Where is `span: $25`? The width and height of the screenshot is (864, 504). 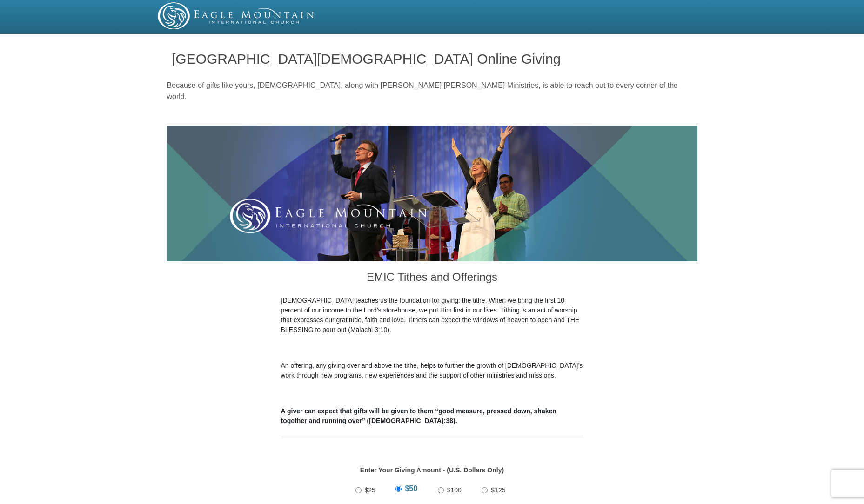 span: $25 is located at coordinates (370, 490).